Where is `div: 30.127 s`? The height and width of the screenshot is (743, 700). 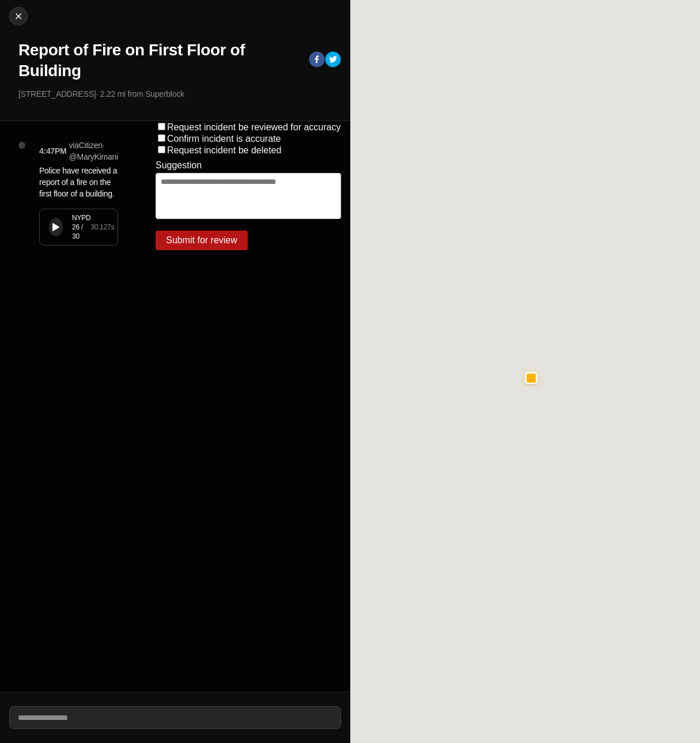
div: 30.127 s is located at coordinates (102, 227).